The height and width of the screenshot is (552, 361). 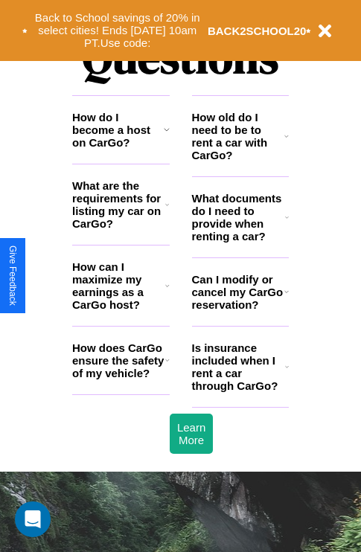 I want to click on h3: Is insurance included when I rent a car through CarGo?, so click(x=238, y=367).